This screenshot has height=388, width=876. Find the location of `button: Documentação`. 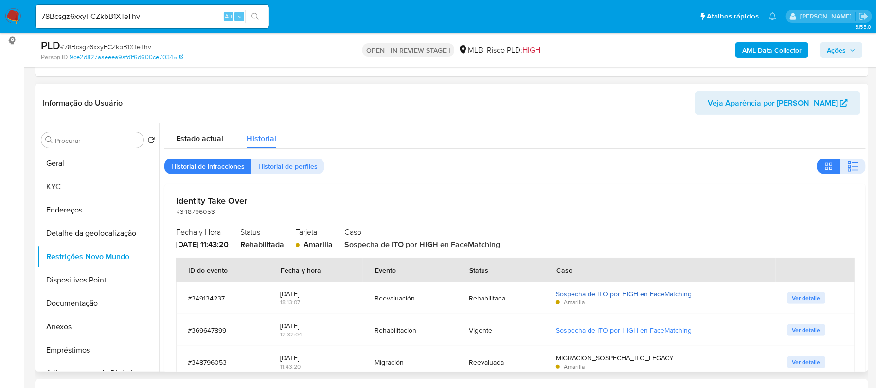

button: Documentação is located at coordinates (98, 304).